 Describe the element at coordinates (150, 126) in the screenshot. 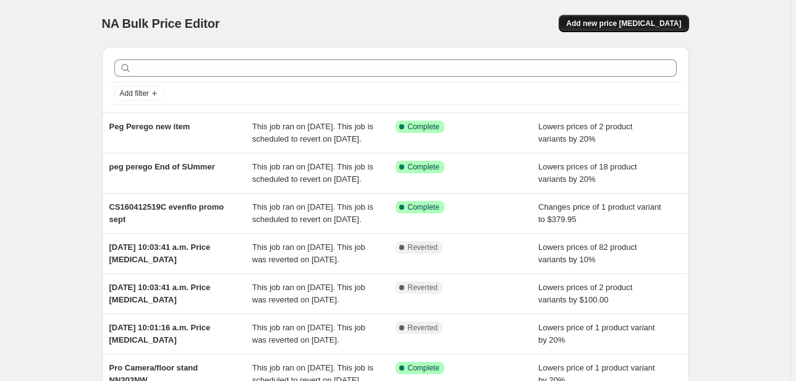

I see `span: Peg Perego new item` at that location.